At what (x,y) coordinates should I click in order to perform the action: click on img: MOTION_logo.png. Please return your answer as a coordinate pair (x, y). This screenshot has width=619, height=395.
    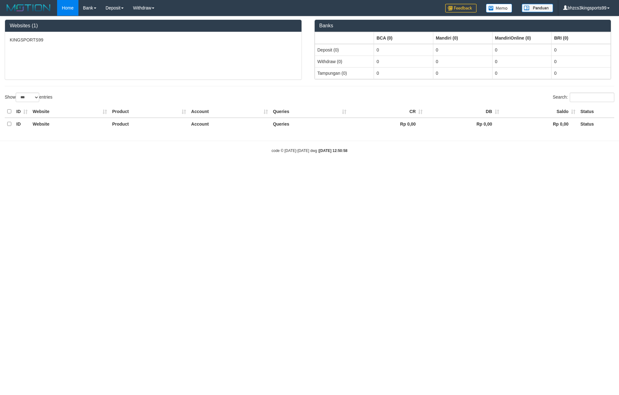
    Looking at the image, I should click on (29, 8).